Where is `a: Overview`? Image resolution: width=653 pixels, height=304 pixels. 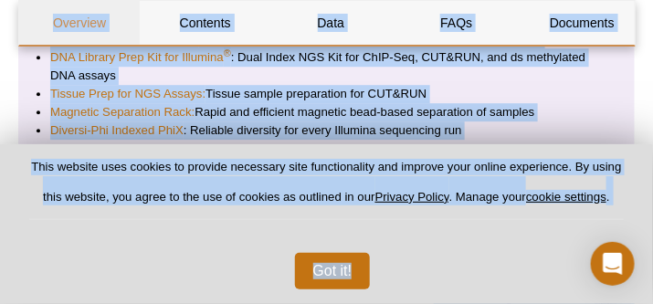 a: Overview is located at coordinates (79, 23).